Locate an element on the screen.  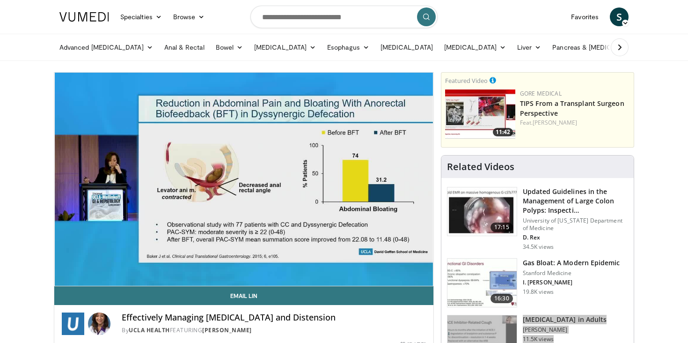
a: Anal & Rectal is located at coordinates (185, 47).